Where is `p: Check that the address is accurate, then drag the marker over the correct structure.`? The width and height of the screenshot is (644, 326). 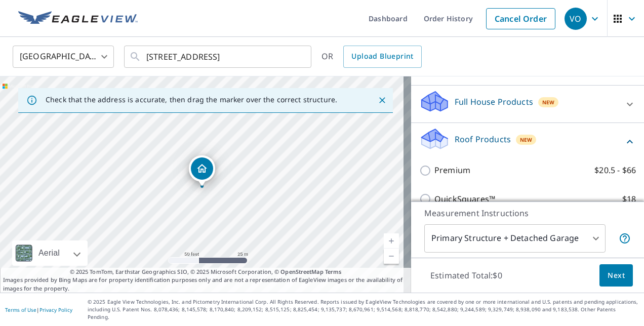
p: Check that the address is accurate, then drag the marker over the correct structure. is located at coordinates (191, 100).